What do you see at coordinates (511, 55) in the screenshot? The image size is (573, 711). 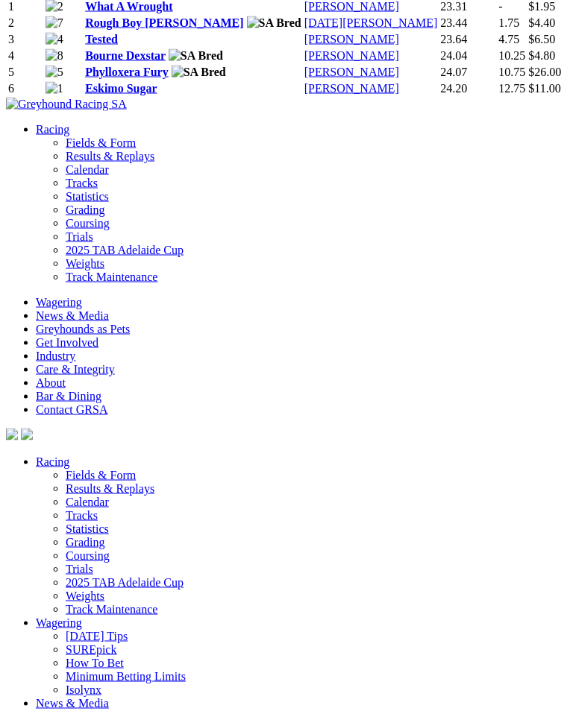 I see `text: 10.25` at bounding box center [511, 55].